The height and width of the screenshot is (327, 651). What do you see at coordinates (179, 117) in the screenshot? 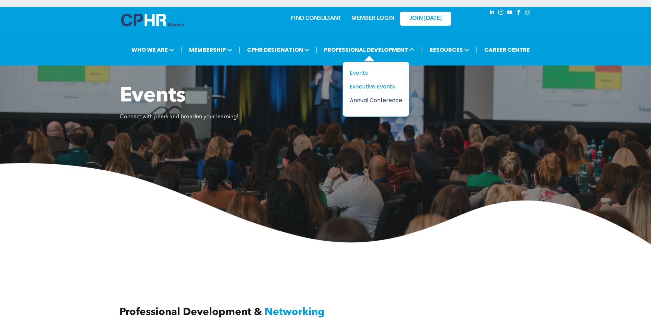
I see `span: Connect with peers and broaden your learning!` at bounding box center [179, 117].